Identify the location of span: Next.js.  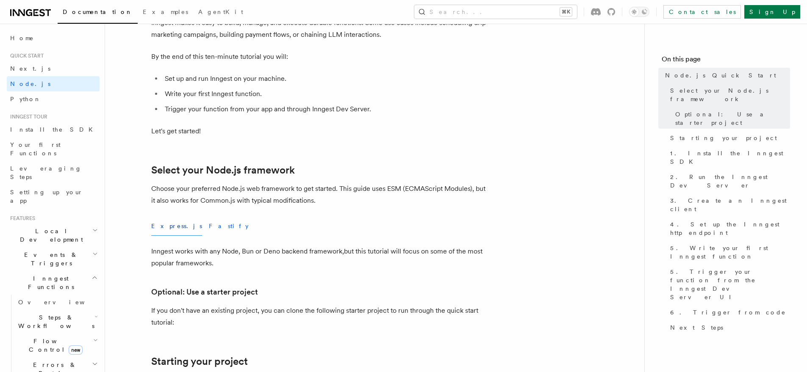
(30, 69).